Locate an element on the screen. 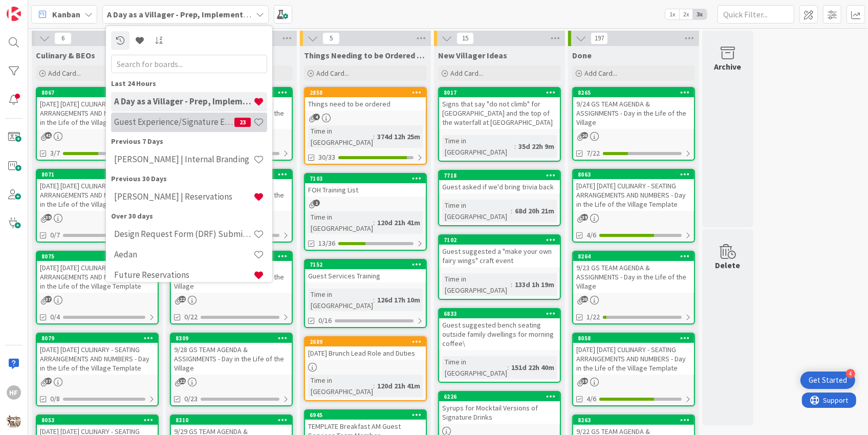 The image size is (868, 435). span: 0/22 is located at coordinates (191, 317).